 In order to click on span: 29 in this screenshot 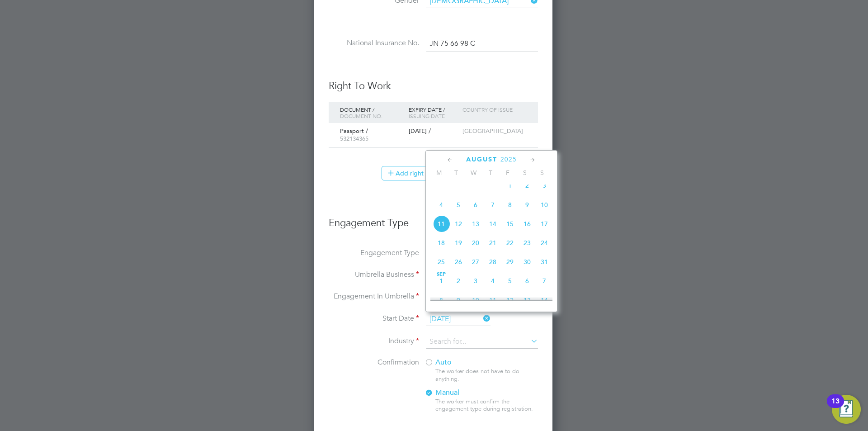, I will do `click(510, 262)`.